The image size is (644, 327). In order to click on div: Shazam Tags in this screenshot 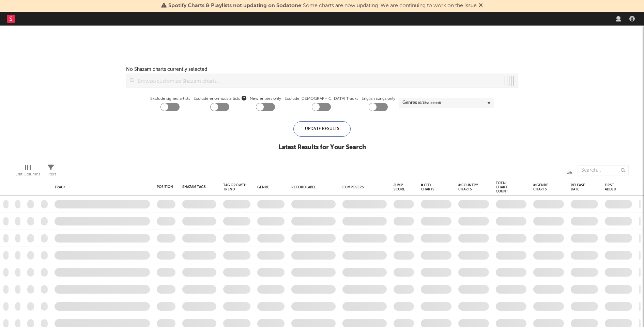, I will do `click(194, 187)`.